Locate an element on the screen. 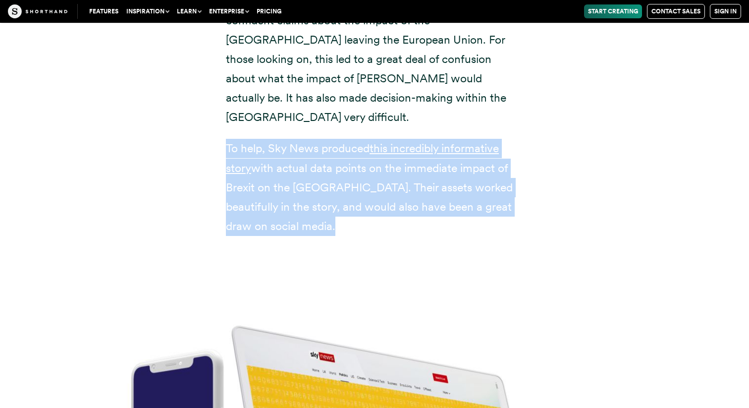 This screenshot has width=749, height=408. a: this incredibly informative story is located at coordinates (362, 157).